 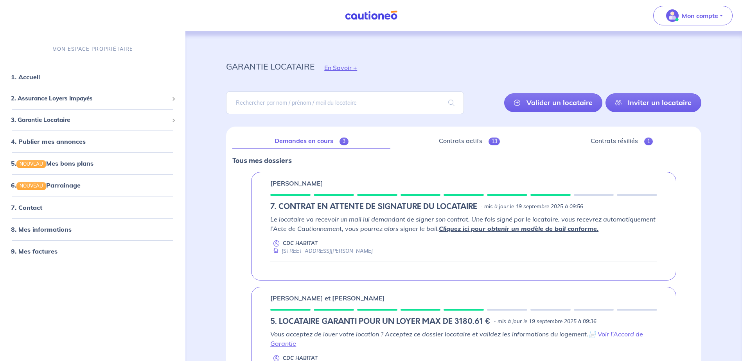 What do you see at coordinates (341, 68) in the screenshot?
I see `button: En Savoir +` at bounding box center [341, 68].